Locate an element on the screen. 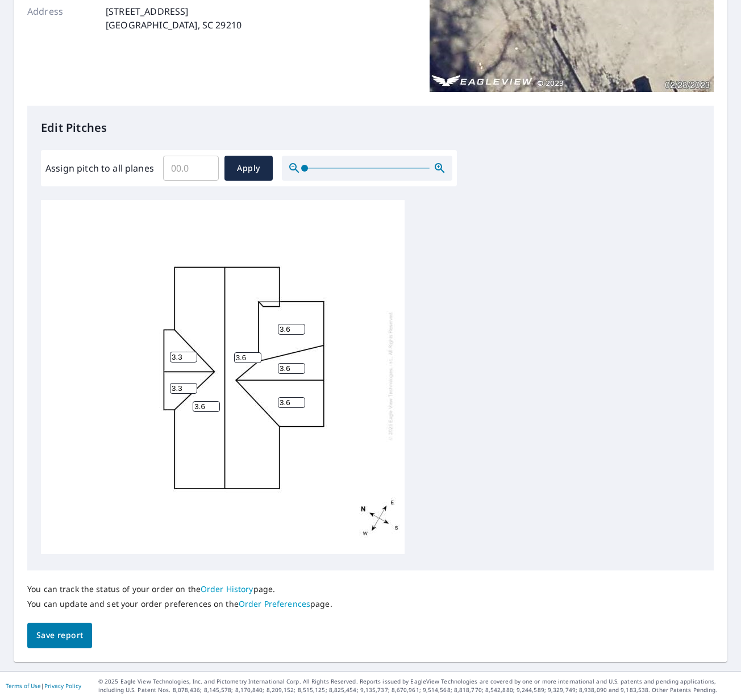 The width and height of the screenshot is (741, 700). label: Assign pitch to all planes is located at coordinates (99, 168).